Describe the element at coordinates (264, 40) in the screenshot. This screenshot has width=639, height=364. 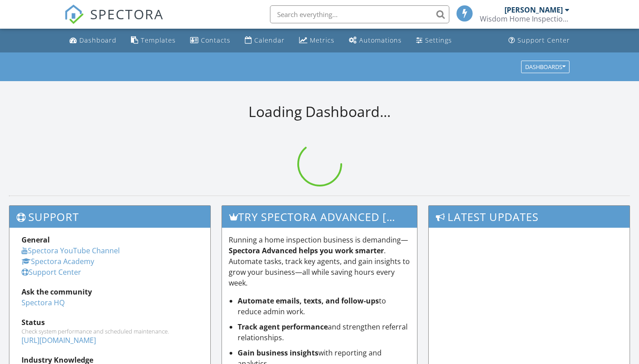
I see `a: Calendar` at that location.